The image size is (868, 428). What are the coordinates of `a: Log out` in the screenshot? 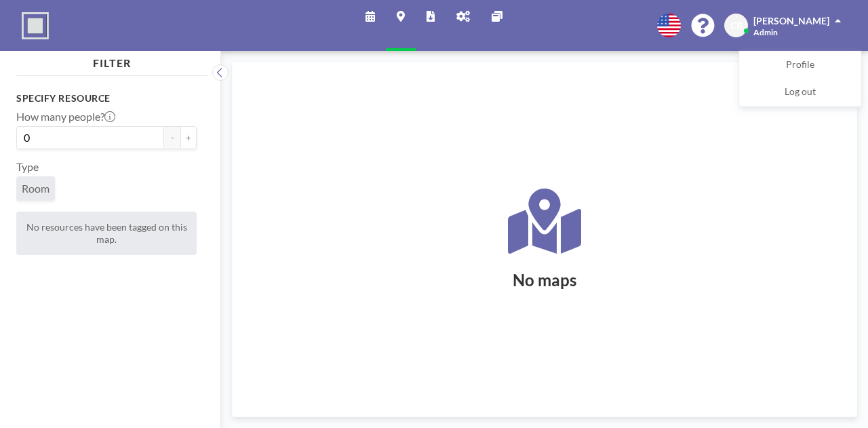 It's located at (801, 92).